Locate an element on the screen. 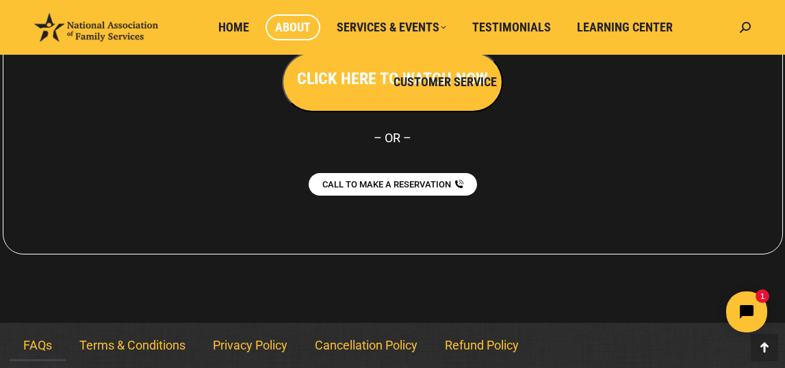  a: Learning Center is located at coordinates (625, 27).